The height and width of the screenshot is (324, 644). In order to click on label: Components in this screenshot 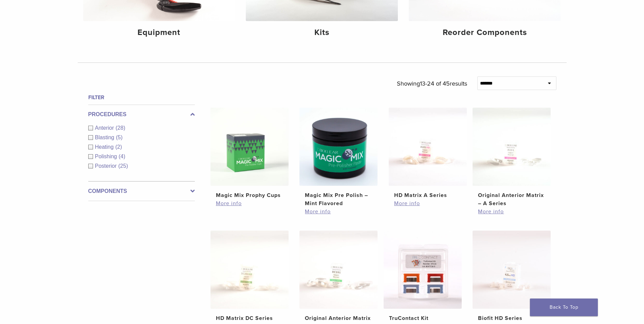, I will do `click(141, 192)`.